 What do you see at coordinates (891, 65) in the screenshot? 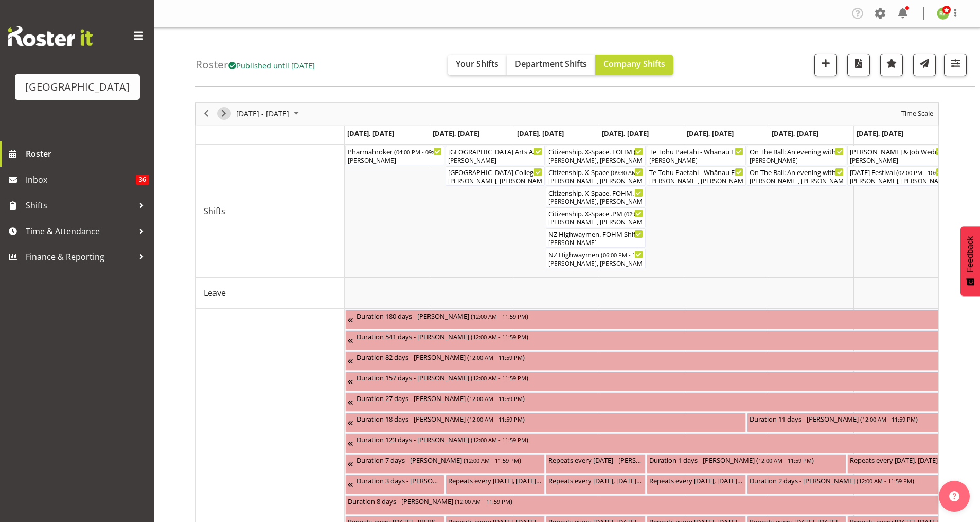
I see `button: Highlight an important date within the roster.` at bounding box center [891, 65].